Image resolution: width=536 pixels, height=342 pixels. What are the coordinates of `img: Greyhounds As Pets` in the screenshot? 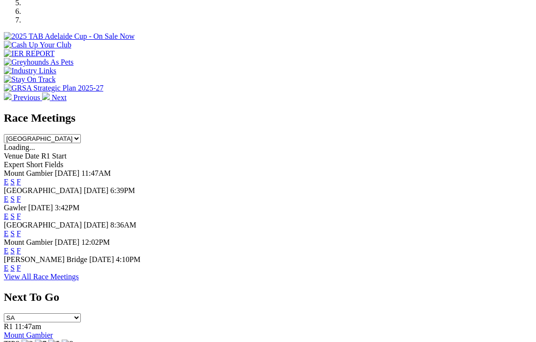 It's located at (39, 62).